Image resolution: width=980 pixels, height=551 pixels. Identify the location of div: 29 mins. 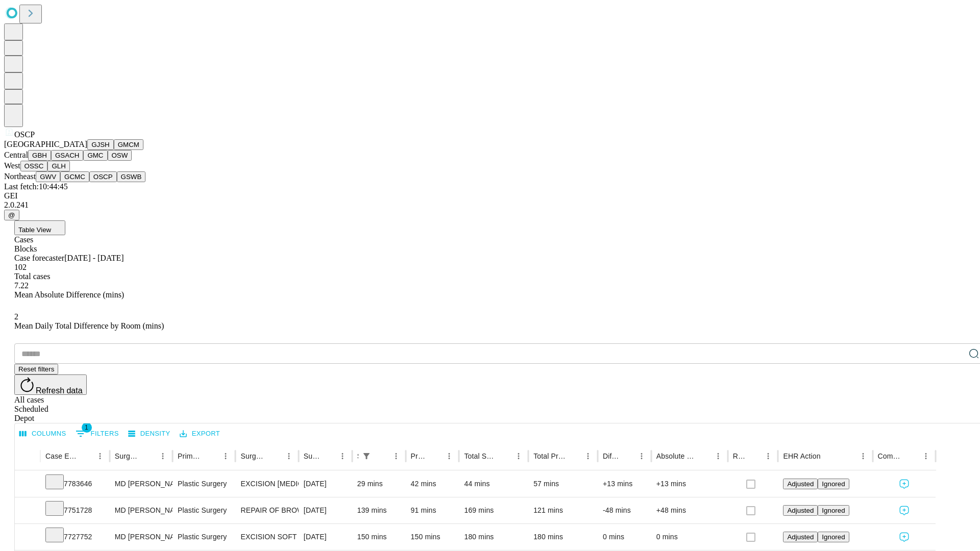
(379, 484).